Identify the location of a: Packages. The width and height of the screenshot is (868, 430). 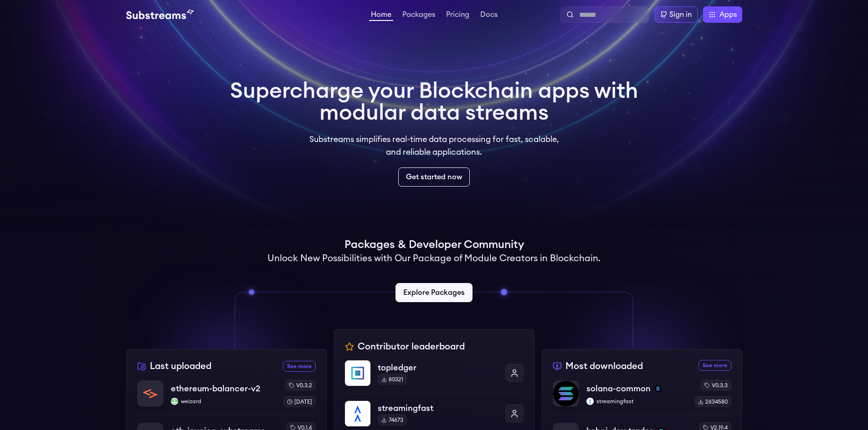
(419, 16).